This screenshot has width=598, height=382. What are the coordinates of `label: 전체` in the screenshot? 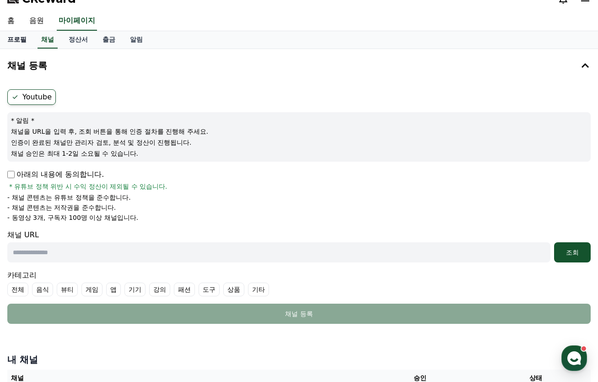 It's located at (18, 289).